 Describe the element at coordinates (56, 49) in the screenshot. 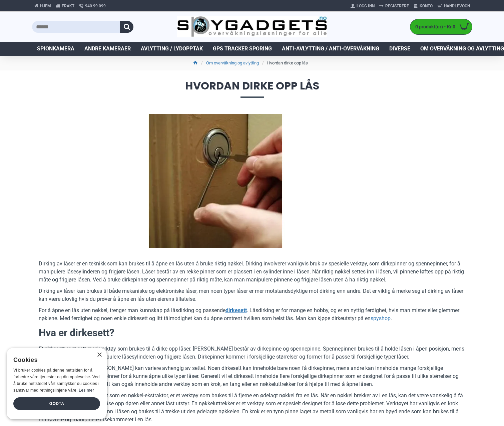

I see `a: Spionkamera` at that location.